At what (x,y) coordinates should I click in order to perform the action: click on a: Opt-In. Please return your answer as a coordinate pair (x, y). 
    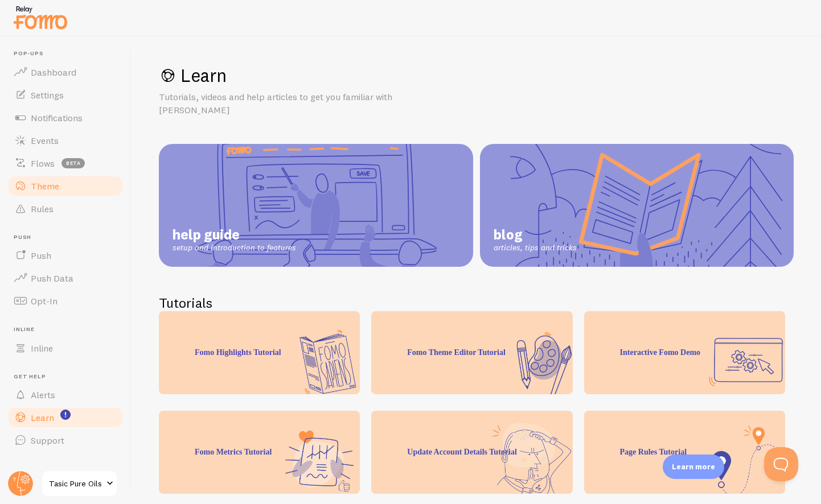
    Looking at the image, I should click on (65, 301).